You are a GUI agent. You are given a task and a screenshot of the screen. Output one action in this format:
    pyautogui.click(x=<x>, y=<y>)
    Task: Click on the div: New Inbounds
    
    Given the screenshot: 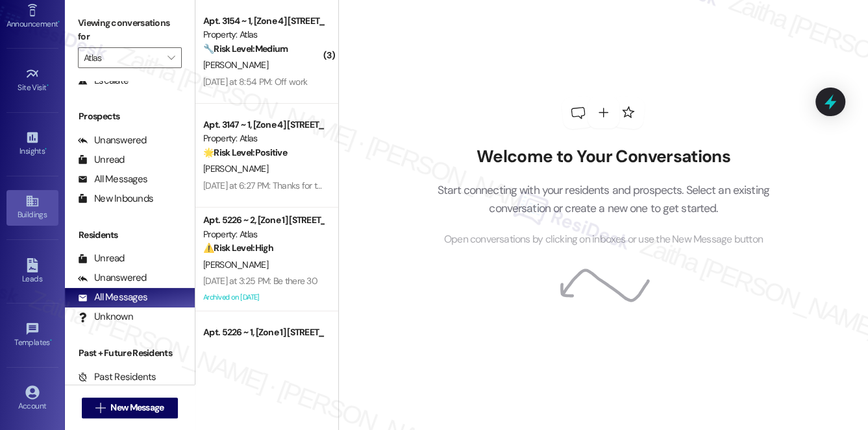 What is the action you would take?
    pyautogui.click(x=116, y=199)
    